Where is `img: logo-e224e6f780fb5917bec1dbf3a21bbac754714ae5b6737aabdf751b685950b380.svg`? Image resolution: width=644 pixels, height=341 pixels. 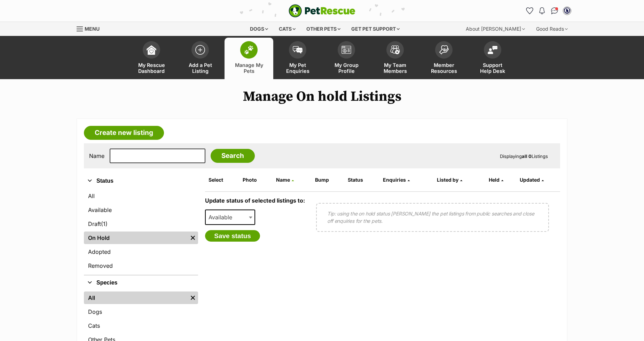 img: logo-e224e6f780fb5917bec1dbf3a21bbac754714ae5b6737aabdf751b685950b380.svg is located at coordinates (322, 11).